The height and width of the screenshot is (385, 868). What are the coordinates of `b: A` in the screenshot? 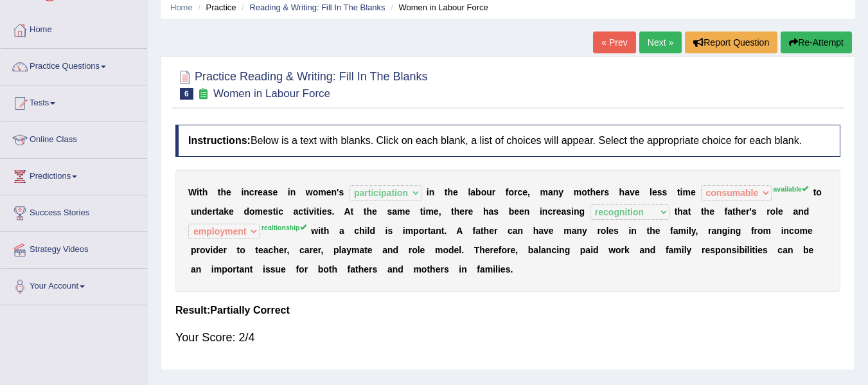 It's located at (459, 231).